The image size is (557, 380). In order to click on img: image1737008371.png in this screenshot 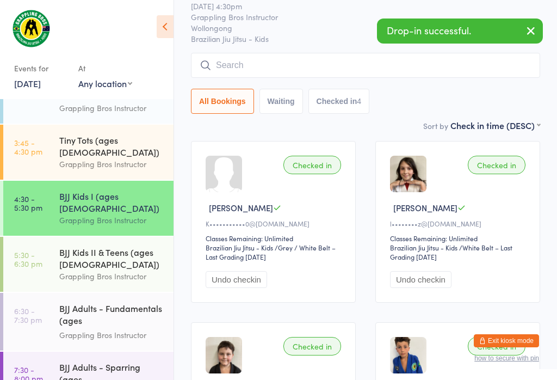, I will do `click(408, 355)`.